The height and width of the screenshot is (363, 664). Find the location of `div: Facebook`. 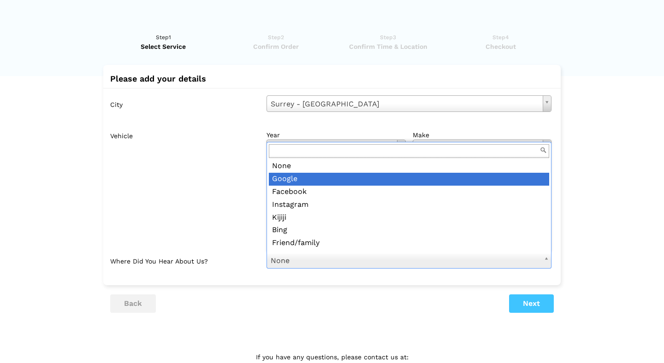

div: Facebook is located at coordinates (409, 192).